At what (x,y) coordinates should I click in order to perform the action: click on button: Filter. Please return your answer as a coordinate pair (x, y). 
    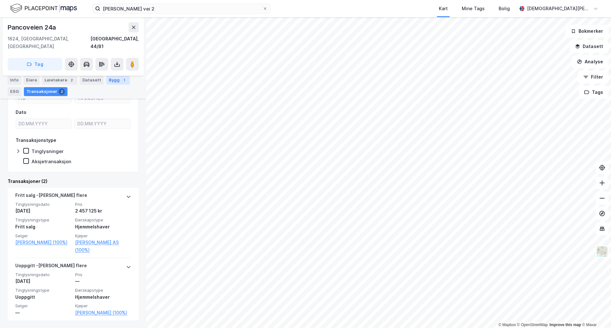
    Looking at the image, I should click on (594, 77).